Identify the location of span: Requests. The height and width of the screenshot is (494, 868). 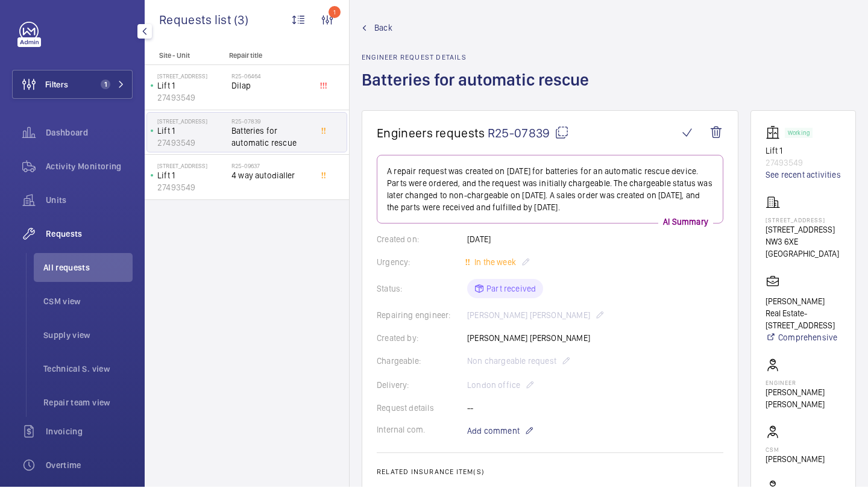
(89, 241).